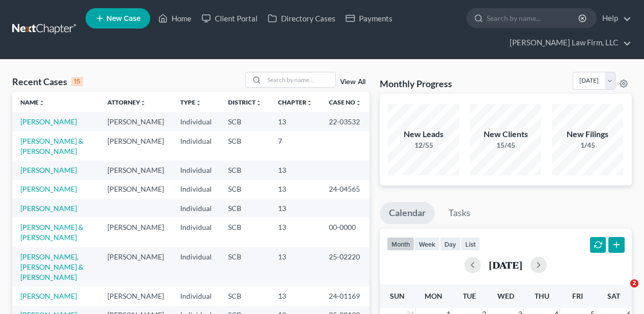 This screenshot has height=314, width=644. Describe the element at coordinates (345, 267) in the screenshot. I see `td: 25-02220` at that location.